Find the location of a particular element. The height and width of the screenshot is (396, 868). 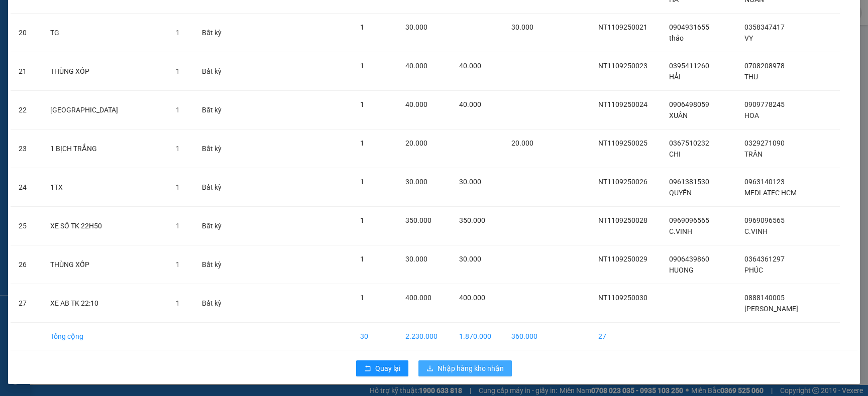

span: HẢI is located at coordinates (674, 77).